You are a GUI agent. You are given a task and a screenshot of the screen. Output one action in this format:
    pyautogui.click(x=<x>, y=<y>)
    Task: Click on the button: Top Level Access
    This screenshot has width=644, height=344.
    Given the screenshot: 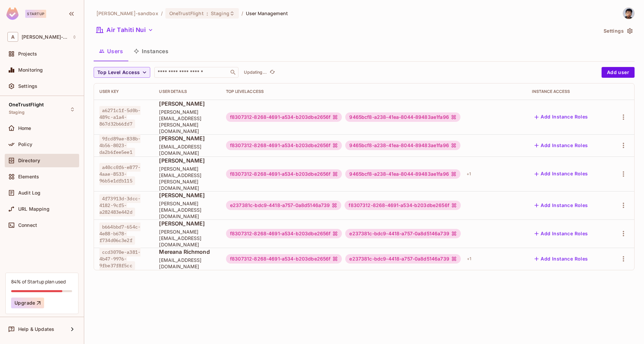 What is the action you would take?
    pyautogui.click(x=122, y=72)
    